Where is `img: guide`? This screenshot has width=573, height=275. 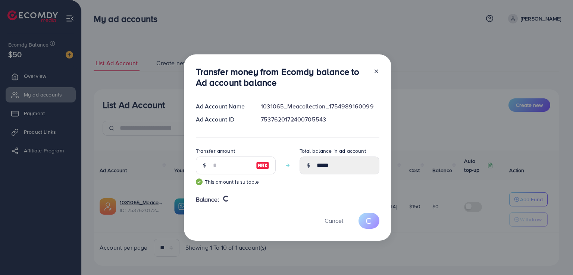
img: guide is located at coordinates (199, 182).